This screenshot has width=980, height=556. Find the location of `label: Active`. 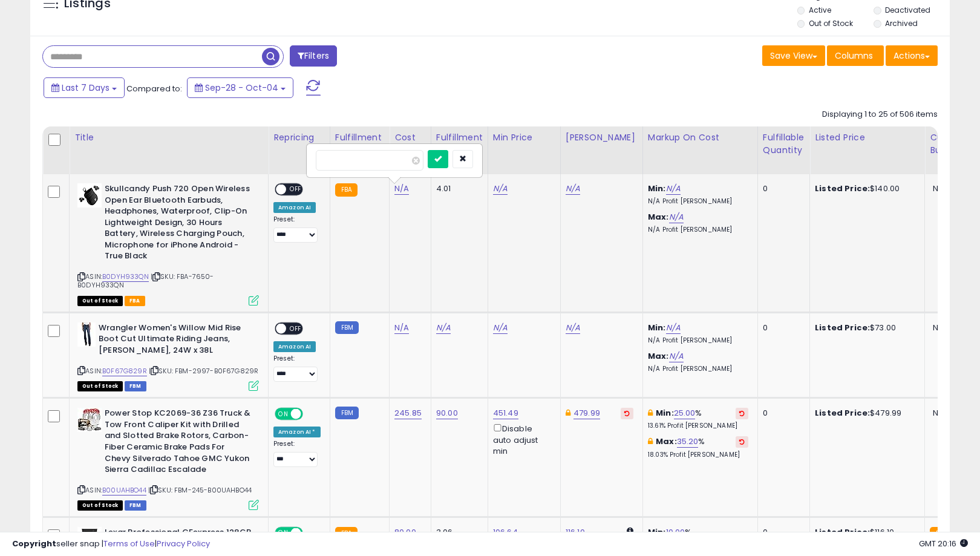

label: Active is located at coordinates (820, 9).